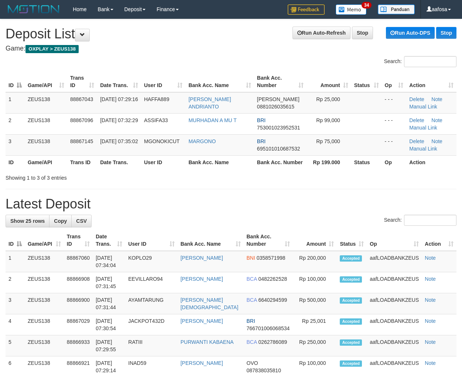  Describe the element at coordinates (96, 177) in the screenshot. I see `div: Showing 1 to 3 of 3 entries` at that location.